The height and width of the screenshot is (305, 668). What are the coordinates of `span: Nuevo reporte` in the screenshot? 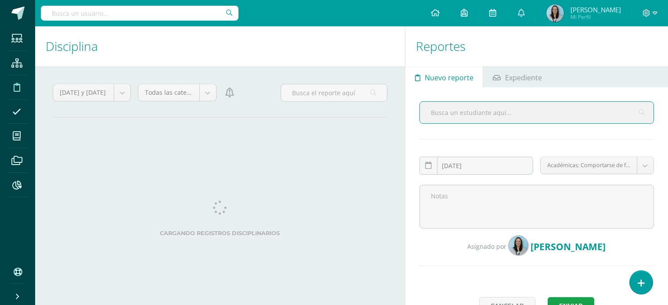 It's located at (449, 78).